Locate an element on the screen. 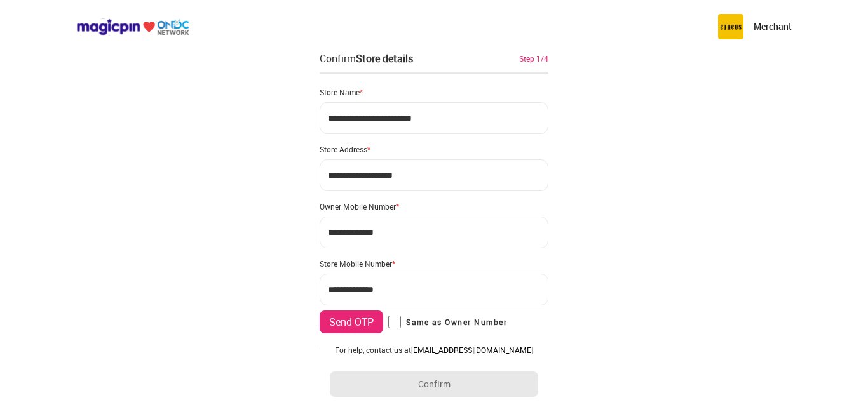 This screenshot has width=868, height=407. div: Owner Mobile Number is located at coordinates (434, 206).